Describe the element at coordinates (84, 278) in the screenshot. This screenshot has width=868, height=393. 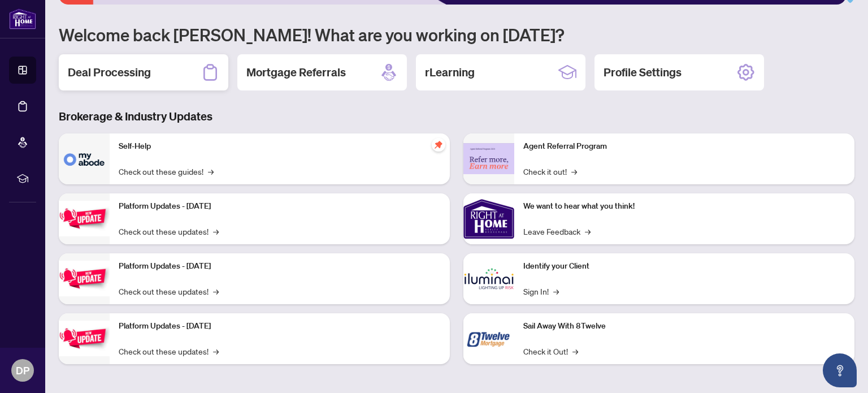
I see `img: Platform Updates - July 8, 2025` at that location.